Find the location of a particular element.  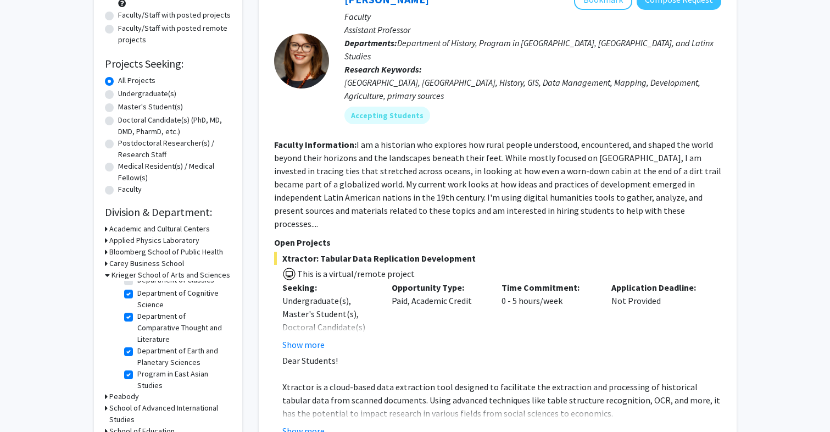

label: Master's Student(s) is located at coordinates (151, 107).